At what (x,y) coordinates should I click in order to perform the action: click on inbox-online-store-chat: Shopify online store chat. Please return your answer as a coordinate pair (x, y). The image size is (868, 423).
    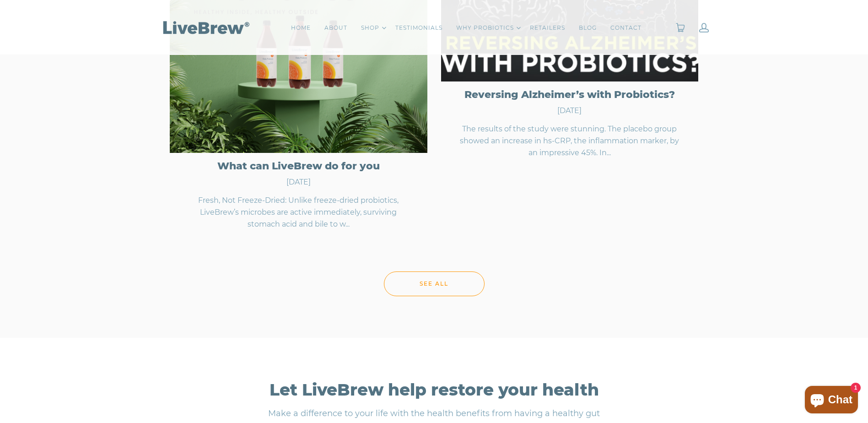
    Looking at the image, I should click on (831, 400).